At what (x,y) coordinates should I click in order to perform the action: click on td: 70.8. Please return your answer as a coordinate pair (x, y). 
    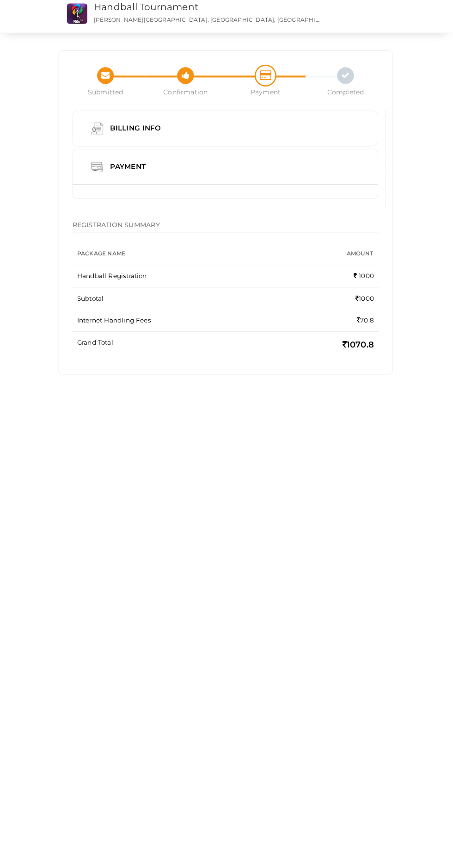
    Looking at the image, I should click on (333, 324).